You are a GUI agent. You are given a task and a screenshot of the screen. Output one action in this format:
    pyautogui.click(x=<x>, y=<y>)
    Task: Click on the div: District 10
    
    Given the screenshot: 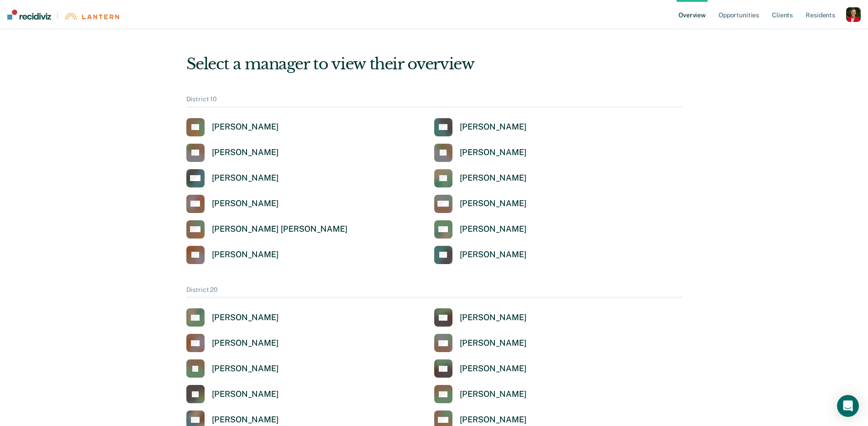 What is the action you would take?
    pyautogui.click(x=434, y=101)
    